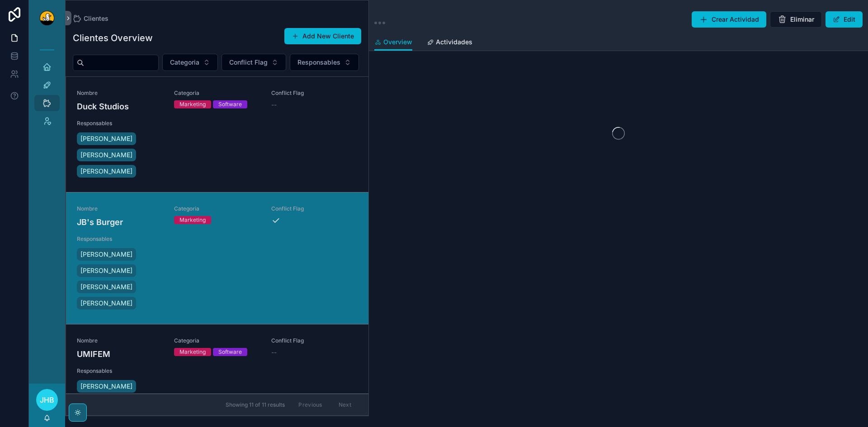 This screenshot has width=868, height=427. Describe the element at coordinates (119, 354) in the screenshot. I see `h4: UMIFEM` at that location.